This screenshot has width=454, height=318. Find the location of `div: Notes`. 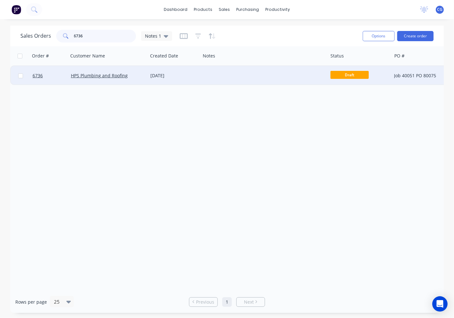

div: Notes is located at coordinates (209, 56).